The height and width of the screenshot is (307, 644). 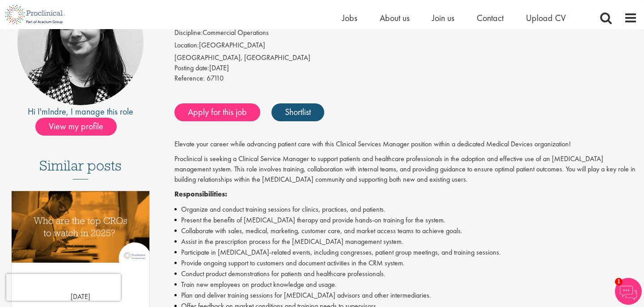 I want to click on li: Commercial Operations, so click(x=406, y=34).